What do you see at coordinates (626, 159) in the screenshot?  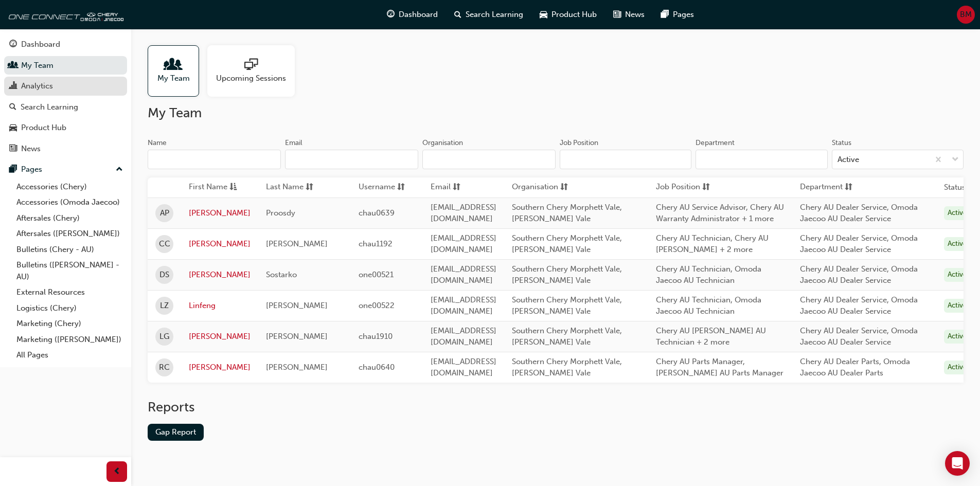 I see `input: Job Position` at bounding box center [626, 159].